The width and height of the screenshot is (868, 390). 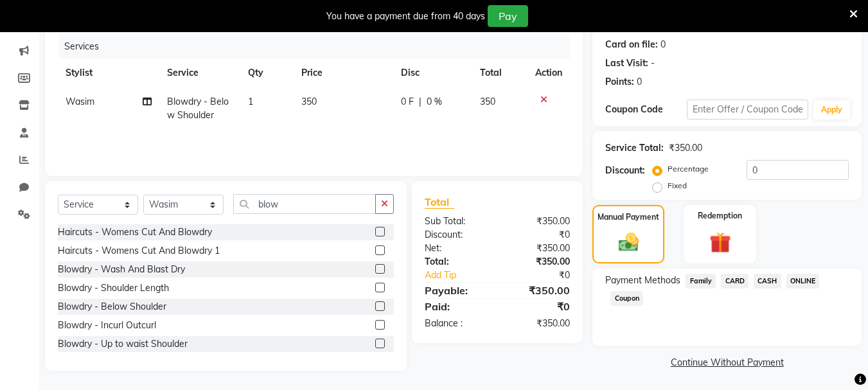 What do you see at coordinates (700, 280) in the screenshot?
I see `span: Family` at bounding box center [700, 280].